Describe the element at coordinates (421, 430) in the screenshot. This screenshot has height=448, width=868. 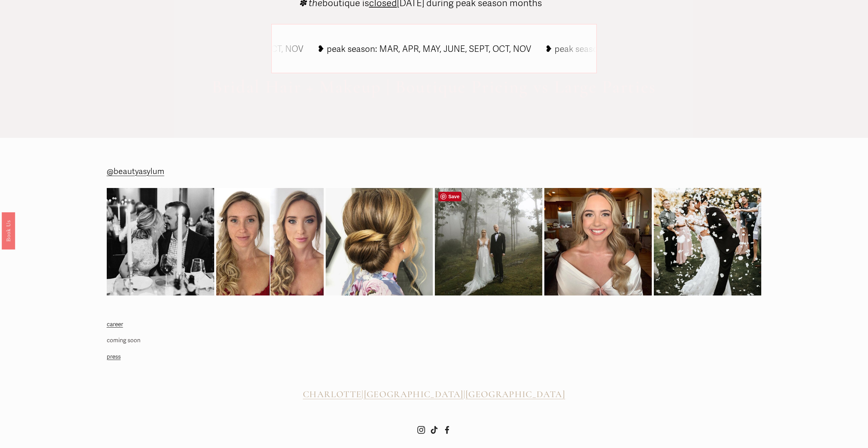
I see `a: Instagram` at that location.